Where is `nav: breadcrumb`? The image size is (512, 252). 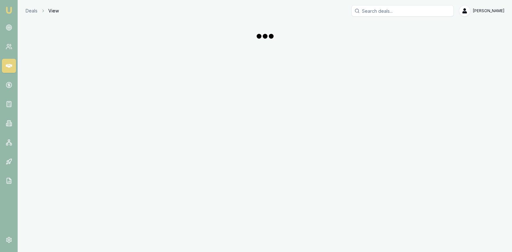 nav: breadcrumb is located at coordinates (42, 11).